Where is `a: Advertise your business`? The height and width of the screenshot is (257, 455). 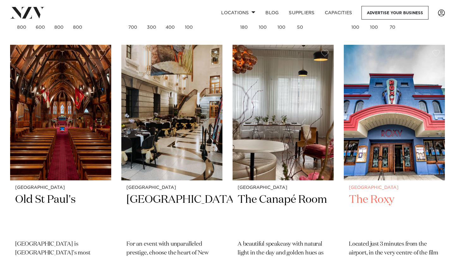 a: Advertise your business is located at coordinates (395, 13).